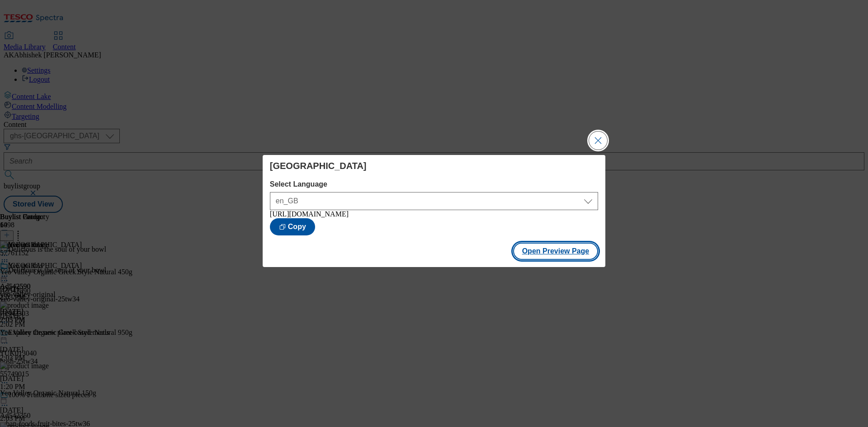  Describe the element at coordinates (292, 227) in the screenshot. I see `button: Copy` at that location.